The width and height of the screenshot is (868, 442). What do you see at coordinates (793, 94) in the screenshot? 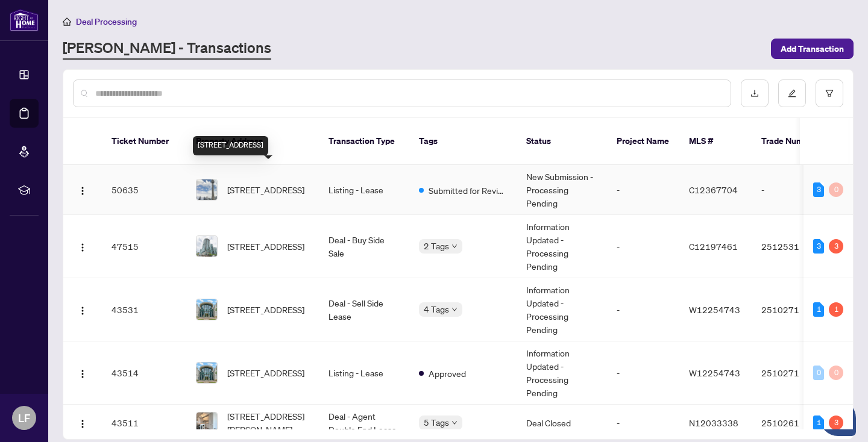
I see `button: edit` at bounding box center [793, 94].